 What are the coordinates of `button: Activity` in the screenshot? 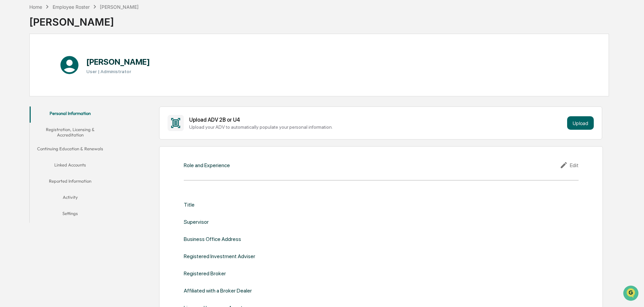 It's located at (70, 198).